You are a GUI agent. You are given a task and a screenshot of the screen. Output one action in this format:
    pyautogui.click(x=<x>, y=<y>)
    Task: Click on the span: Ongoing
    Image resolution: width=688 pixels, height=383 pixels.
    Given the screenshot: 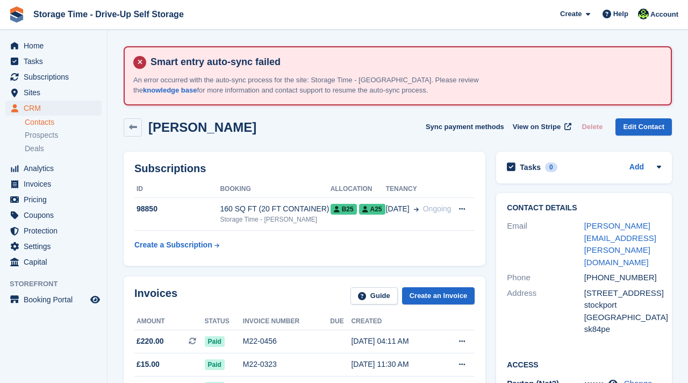 What is the action you would take?
    pyautogui.click(x=437, y=208)
    